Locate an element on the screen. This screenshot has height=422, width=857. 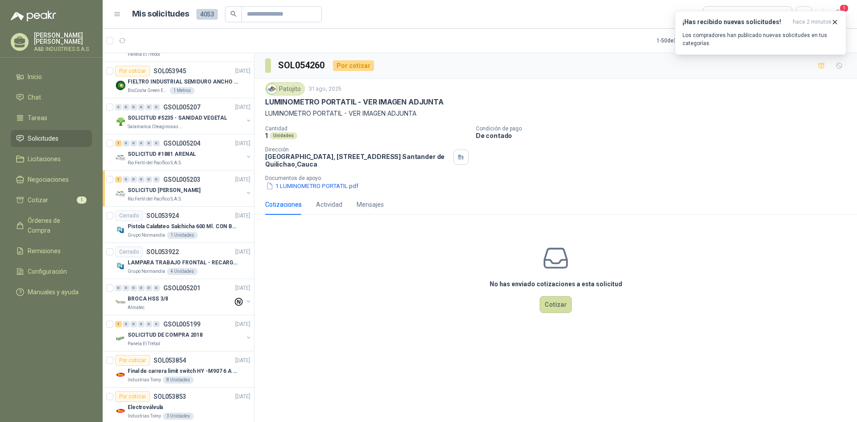
span: Chat is located at coordinates (34, 97).